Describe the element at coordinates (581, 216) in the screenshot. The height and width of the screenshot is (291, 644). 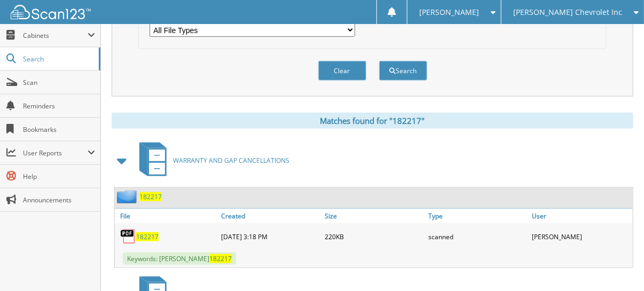
I see `a: User` at that location.